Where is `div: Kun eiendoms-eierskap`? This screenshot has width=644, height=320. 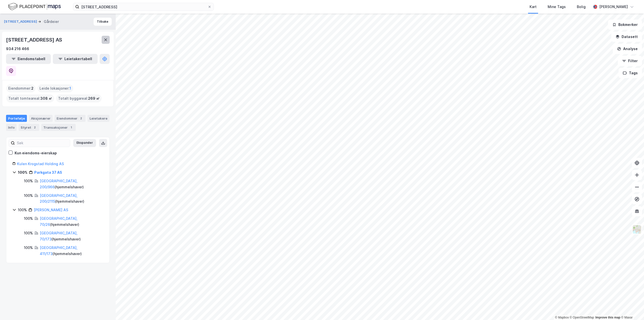
div: Kun eiendoms-eierskap is located at coordinates (36, 153).